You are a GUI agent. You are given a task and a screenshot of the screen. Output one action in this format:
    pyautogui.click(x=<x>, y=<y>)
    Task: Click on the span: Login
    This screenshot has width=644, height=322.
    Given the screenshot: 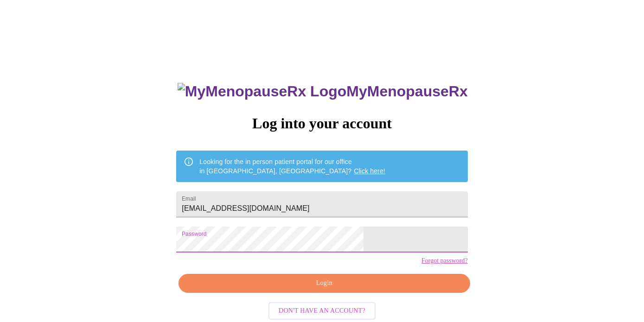 What is the action you would take?
    pyautogui.click(x=324, y=283)
    